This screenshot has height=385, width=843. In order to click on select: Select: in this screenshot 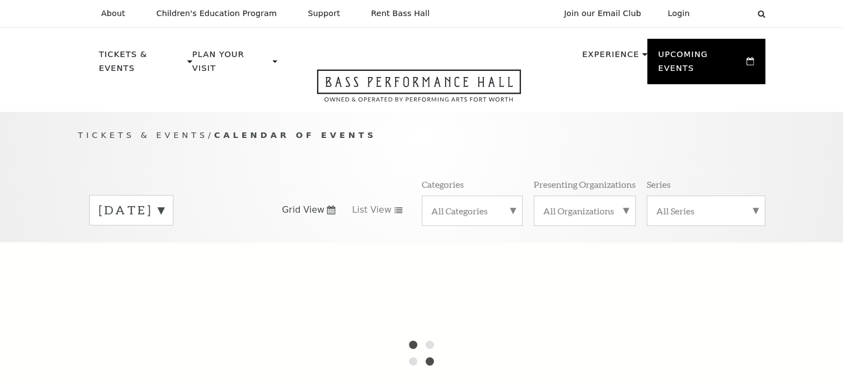, I will do `click(727, 13)`.